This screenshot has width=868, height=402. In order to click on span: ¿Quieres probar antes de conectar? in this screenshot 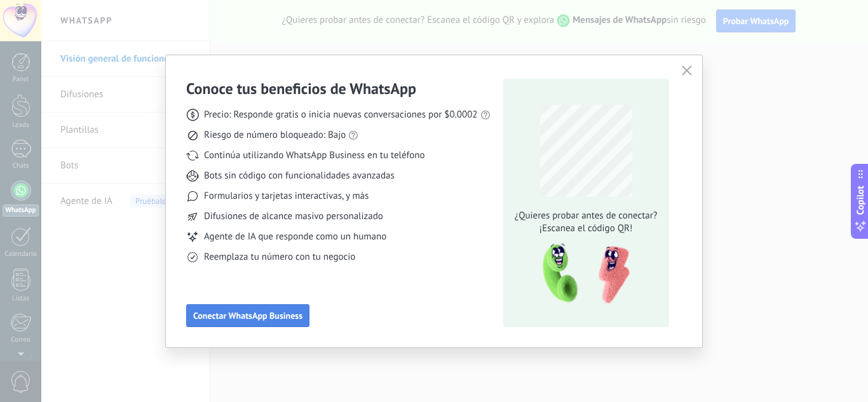, I will do `click(586, 216)`.